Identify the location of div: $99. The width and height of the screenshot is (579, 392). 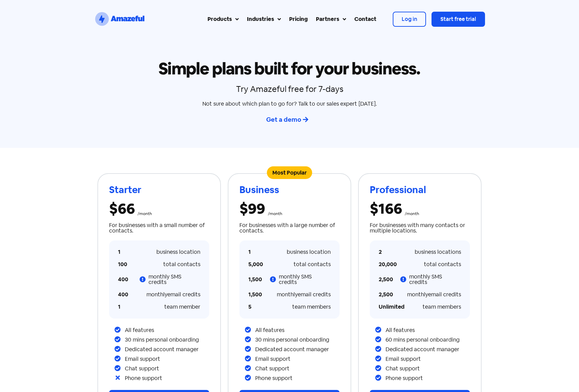
(252, 209).